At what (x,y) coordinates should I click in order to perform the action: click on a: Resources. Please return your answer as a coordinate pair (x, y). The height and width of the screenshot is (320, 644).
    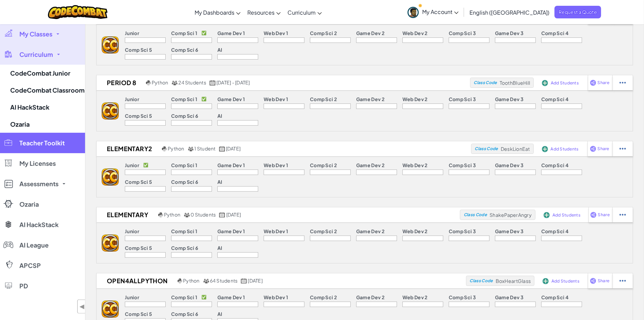
    Looking at the image, I should click on (264, 12).